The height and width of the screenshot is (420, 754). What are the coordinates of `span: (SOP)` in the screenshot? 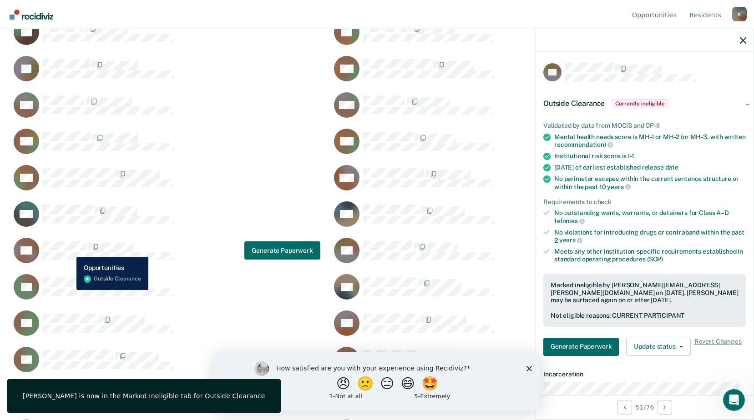 It's located at (654, 259).